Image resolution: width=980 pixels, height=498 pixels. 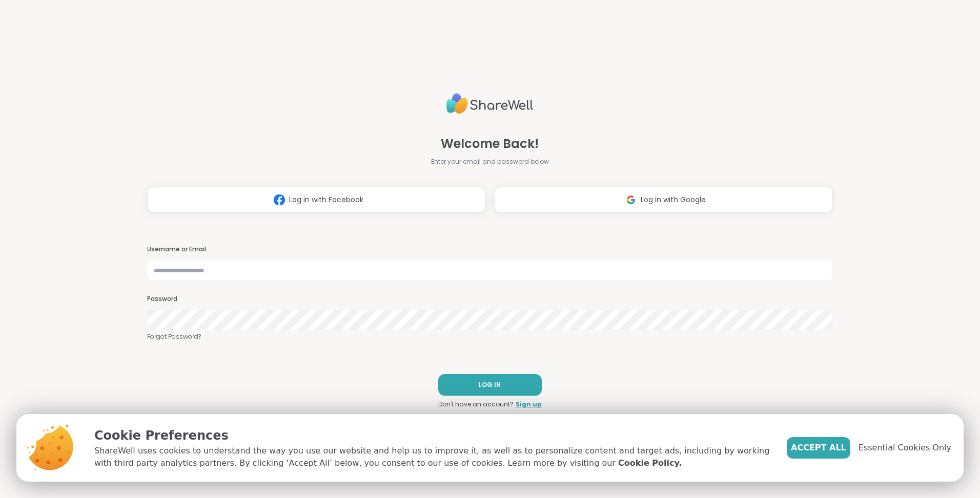 I want to click on span: Enter your email and password below, so click(x=490, y=162).